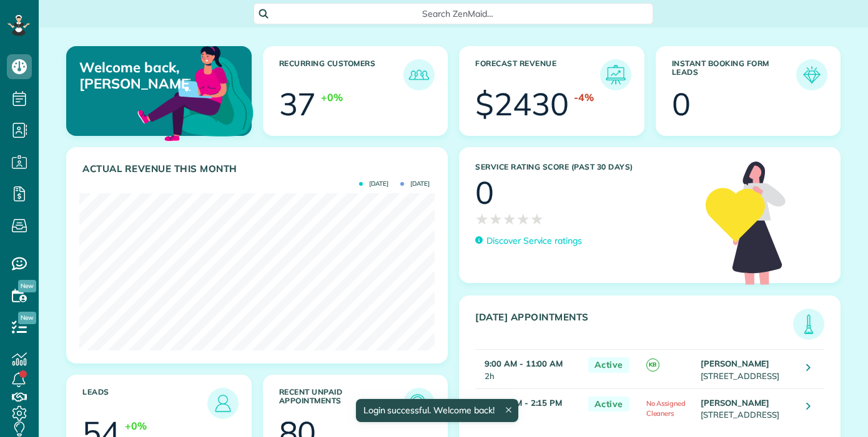 The height and width of the screenshot is (437, 868). What do you see at coordinates (584, 167) in the screenshot?
I see `h3: Service Rating score (past 30 days)` at bounding box center [584, 167].